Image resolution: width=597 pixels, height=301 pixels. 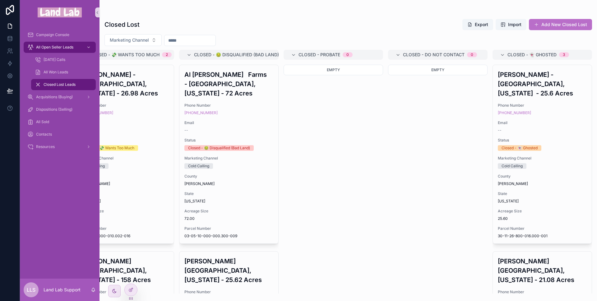 What do you see at coordinates (167, 55) in the screenshot?
I see `div: 2` at bounding box center [167, 55].